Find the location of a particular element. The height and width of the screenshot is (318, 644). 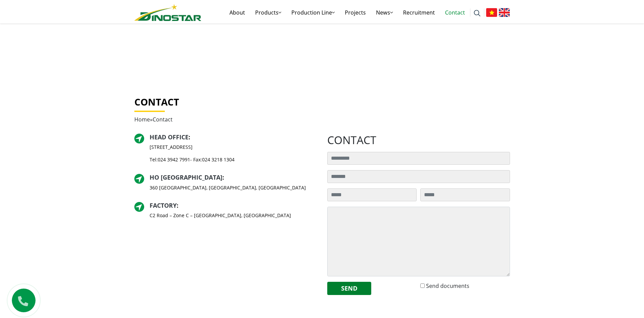

a: Contact is located at coordinates (455, 13).